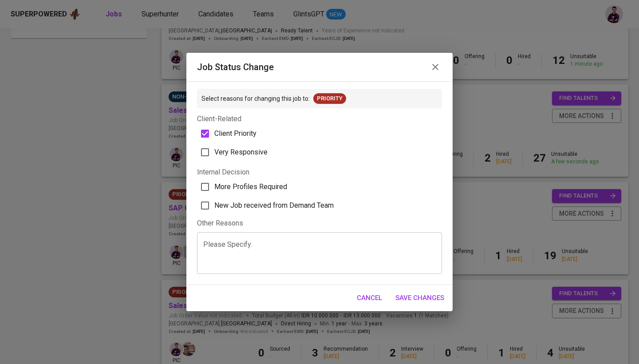 The height and width of the screenshot is (364, 639). Describe the element at coordinates (369, 298) in the screenshot. I see `button: Cancel` at that location.